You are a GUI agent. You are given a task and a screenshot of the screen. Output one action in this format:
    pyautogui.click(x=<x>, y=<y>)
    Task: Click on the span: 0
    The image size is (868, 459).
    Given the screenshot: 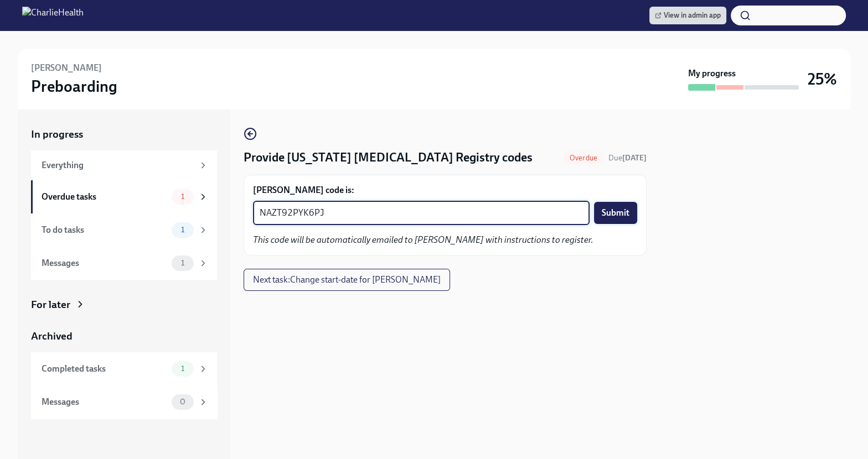 What is the action you would take?
    pyautogui.click(x=183, y=402)
    